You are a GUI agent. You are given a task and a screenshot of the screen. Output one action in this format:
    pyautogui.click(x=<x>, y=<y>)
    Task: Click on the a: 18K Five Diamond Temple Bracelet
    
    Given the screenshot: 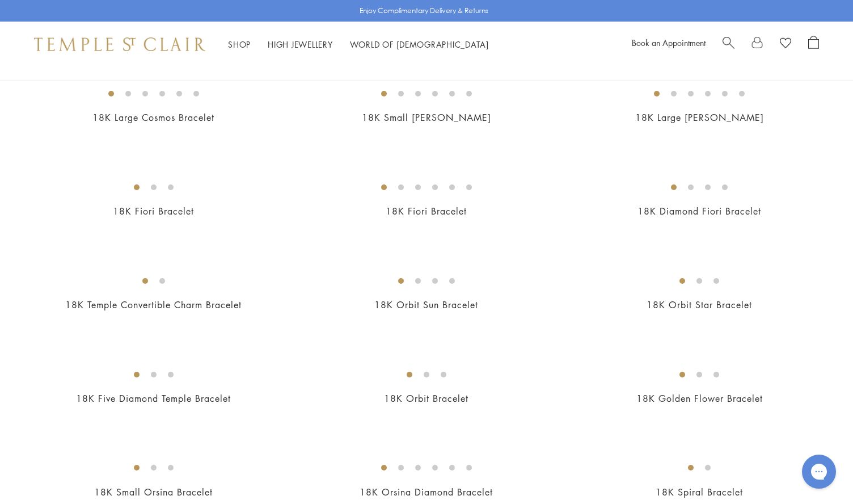 What is the action you would take?
    pyautogui.click(x=153, y=398)
    